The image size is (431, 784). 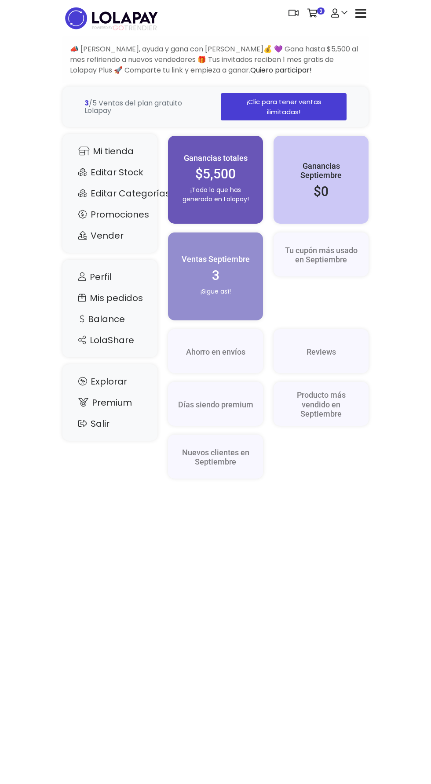 I want to click on p: ¡Sigue así!, so click(x=215, y=291).